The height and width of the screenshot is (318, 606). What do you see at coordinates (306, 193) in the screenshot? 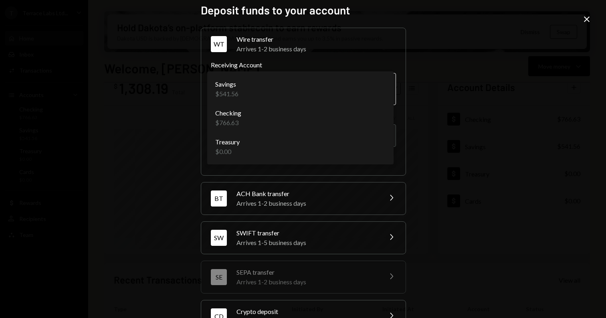
I see `div: ACH Bank transfer` at bounding box center [306, 193].